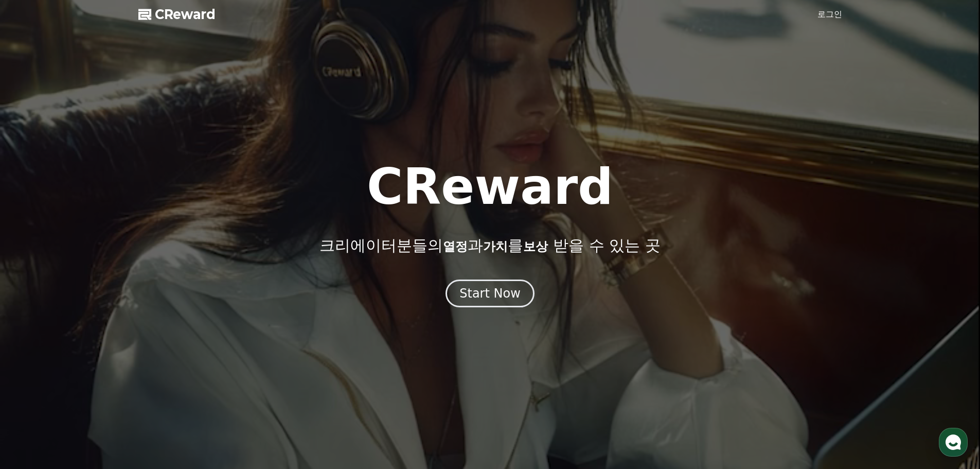  I want to click on p: 크리에이터분들의 과 를 받을 수 있는 곳, so click(490, 245).